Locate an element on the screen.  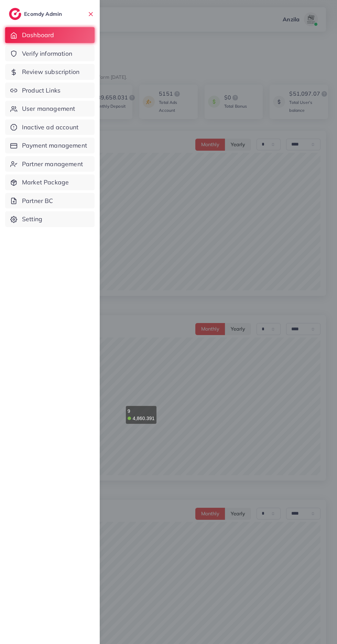
span: Partner management is located at coordinates (52, 164).